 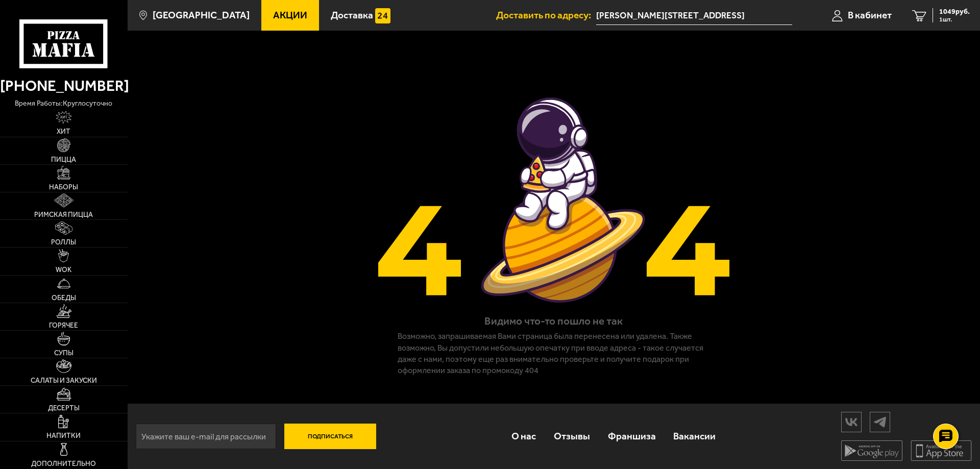 I want to click on img: vk, so click(x=852, y=422).